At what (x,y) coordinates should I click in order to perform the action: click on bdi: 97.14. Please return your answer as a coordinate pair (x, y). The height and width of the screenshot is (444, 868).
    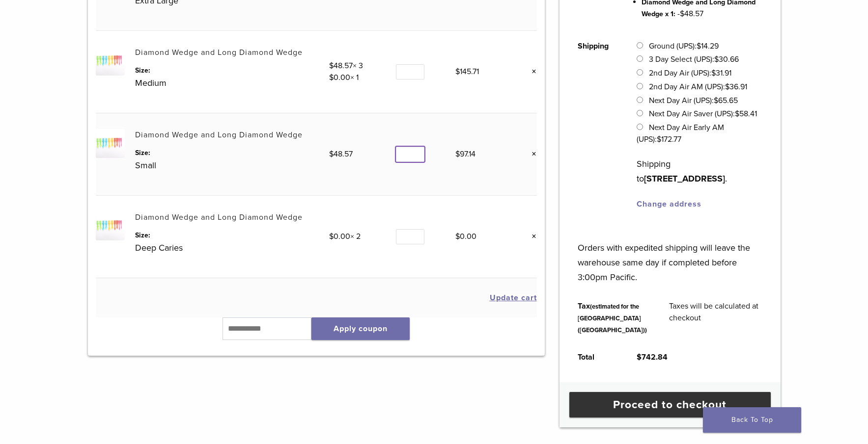
    Looking at the image, I should click on (465, 154).